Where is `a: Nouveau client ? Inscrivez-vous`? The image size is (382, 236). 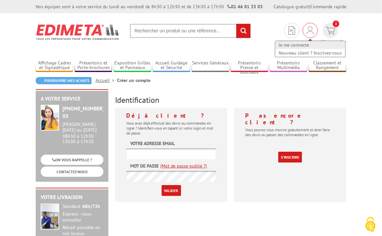 a: Nouveau client ? Inscrivez-vous is located at coordinates (310, 53).